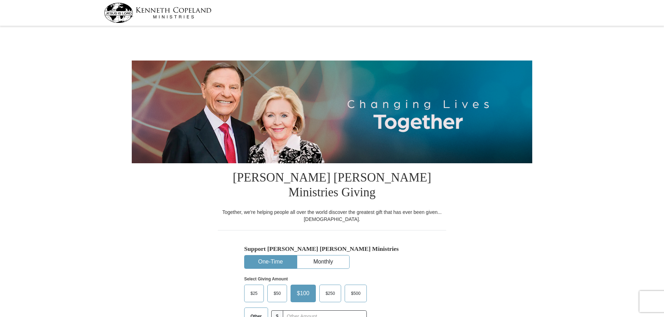  What do you see at coordinates (323, 261) in the screenshot?
I see `button: Monthly` at bounding box center [323, 261].